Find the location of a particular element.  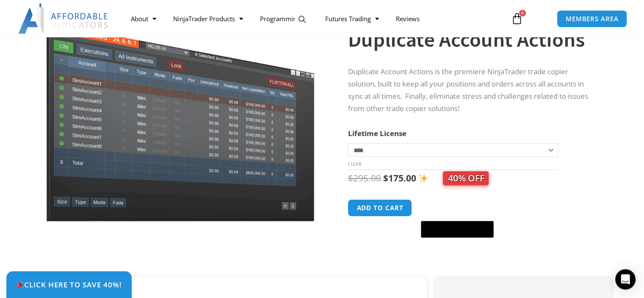

a: About is located at coordinates (144, 19).